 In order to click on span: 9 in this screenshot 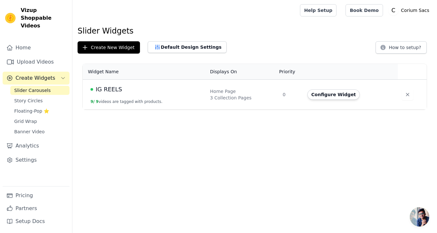, I will do `click(97, 102)`.